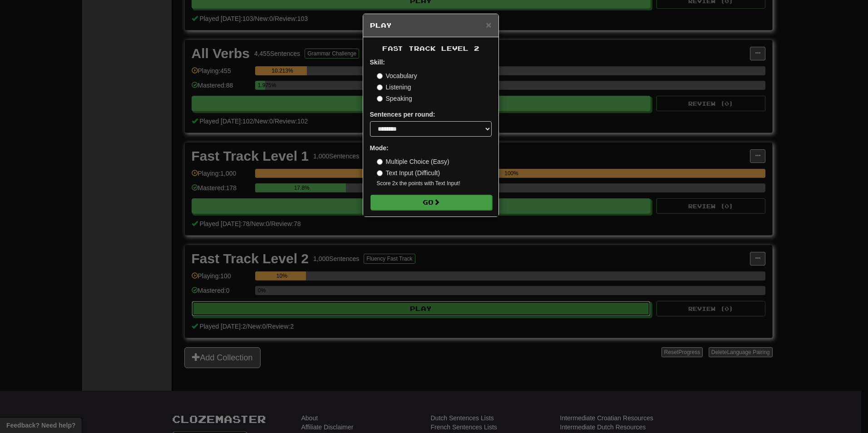  Describe the element at coordinates (380, 76) in the screenshot. I see `input: Vocabulary` at that location.